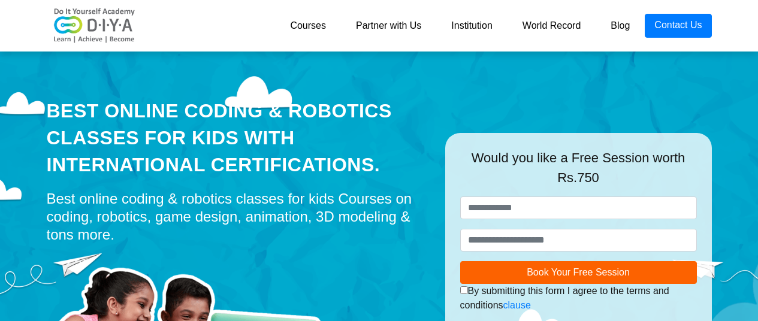 This screenshot has height=321, width=758. I want to click on a: clause, so click(517, 305).